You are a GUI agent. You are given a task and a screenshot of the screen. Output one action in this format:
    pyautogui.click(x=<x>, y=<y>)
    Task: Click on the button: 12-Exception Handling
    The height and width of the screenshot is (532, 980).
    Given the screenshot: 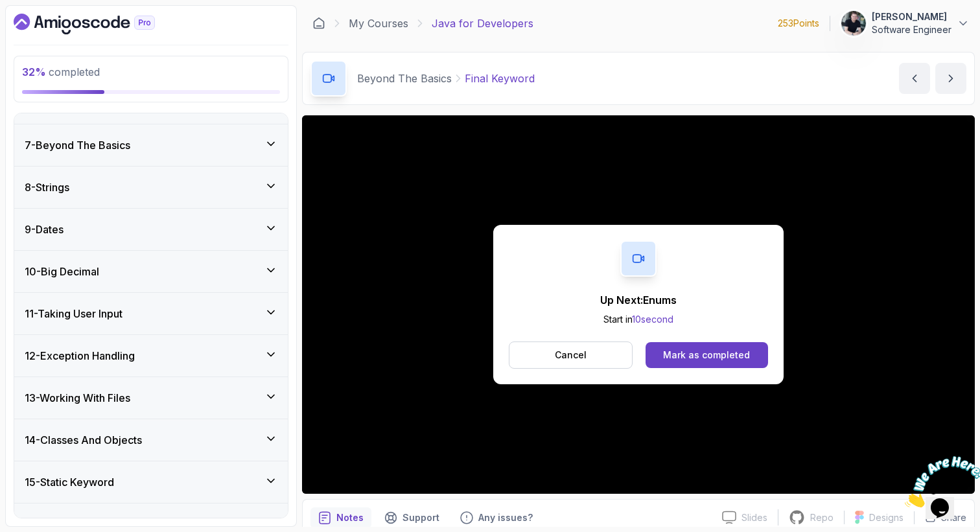 What is the action you would take?
    pyautogui.click(x=151, y=356)
    